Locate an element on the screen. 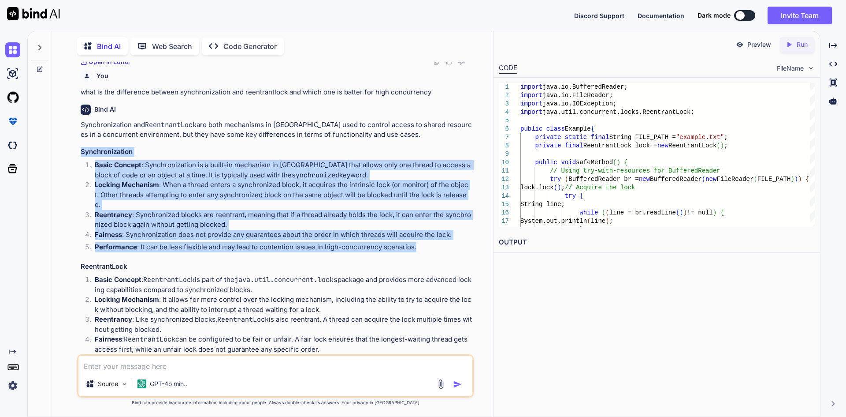 This screenshot has height=417, width=846. span: ReentrantLock is located at coordinates (692, 145).